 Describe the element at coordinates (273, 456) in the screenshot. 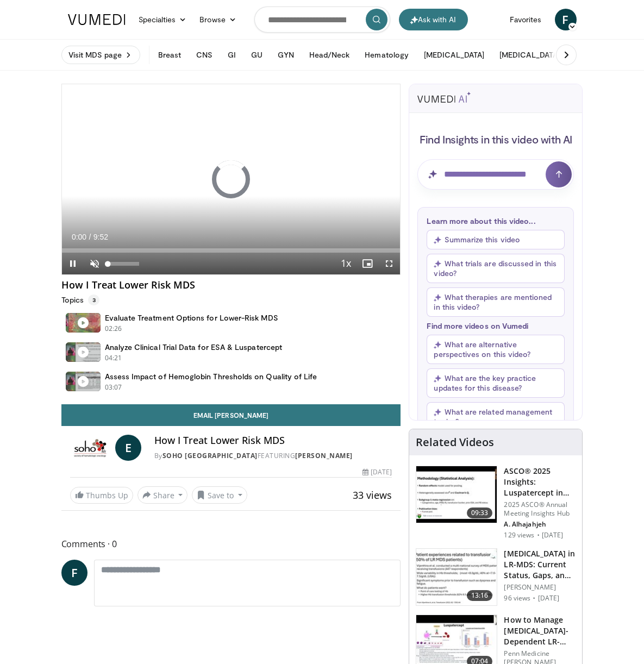

I see `div: By FEATURING` at that location.